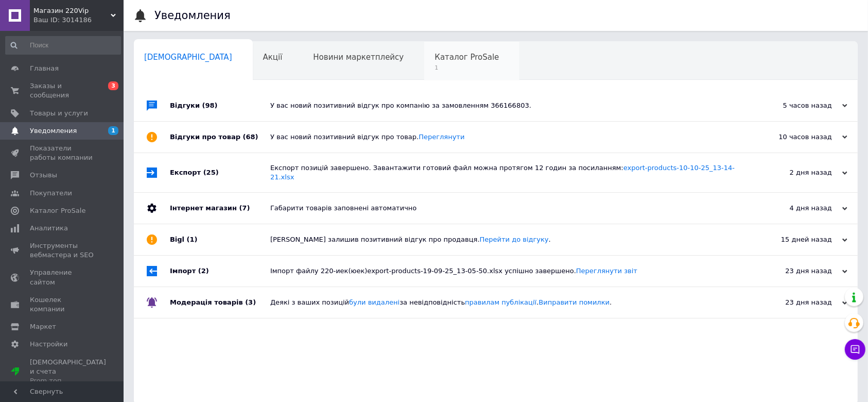  What do you see at coordinates (192, 239) in the screenshot?
I see `span: (1)` at bounding box center [192, 239].